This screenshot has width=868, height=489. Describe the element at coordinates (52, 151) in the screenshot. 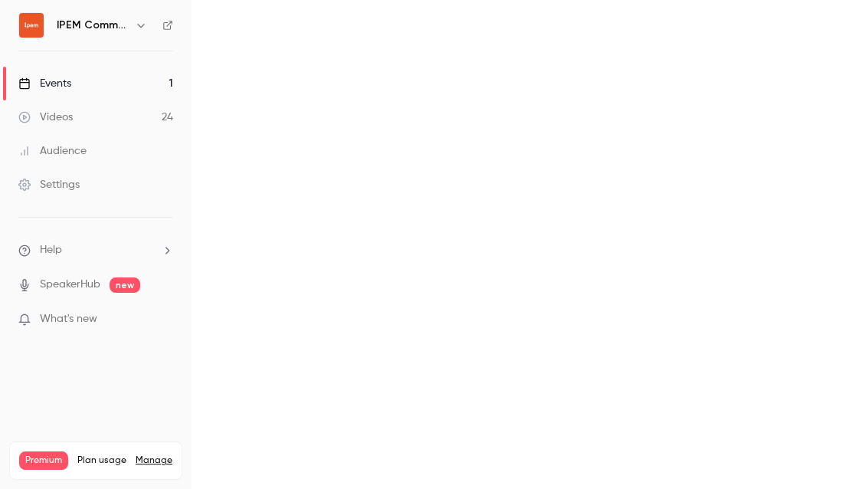

I see `div: Audience` at that location.